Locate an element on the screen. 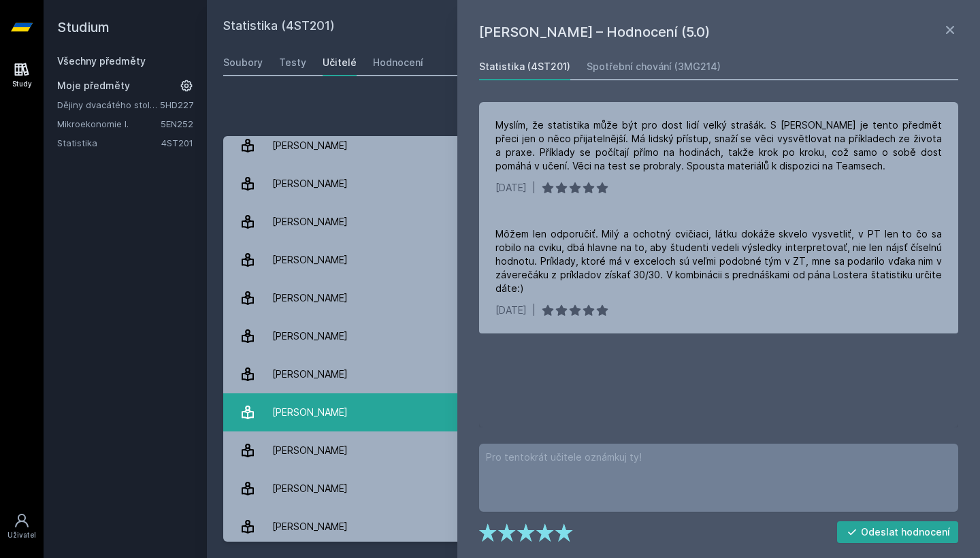  button: Odeslat hodnocení is located at coordinates (898, 533).